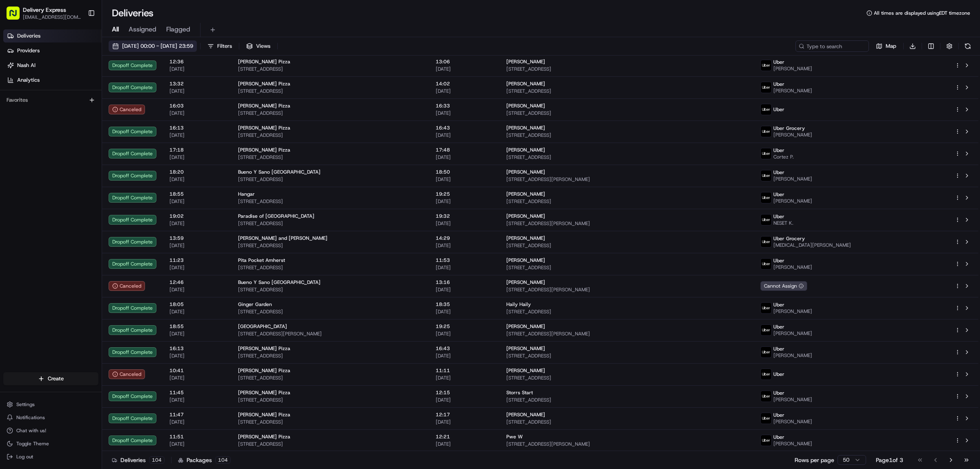 Image resolution: width=980 pixels, height=469 pixels. I want to click on span: 19:32, so click(465, 216).